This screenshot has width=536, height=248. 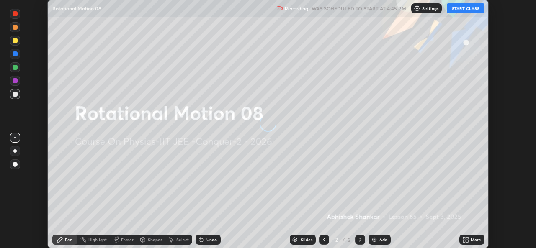 What do you see at coordinates (383, 240) in the screenshot?
I see `div: Add` at bounding box center [383, 240].